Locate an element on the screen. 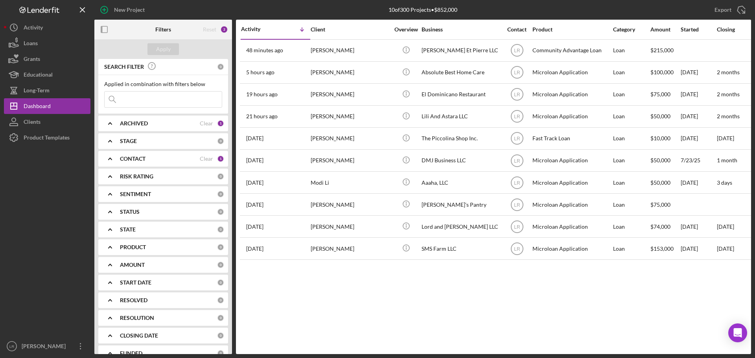  button: New Project is located at coordinates (124, 10).